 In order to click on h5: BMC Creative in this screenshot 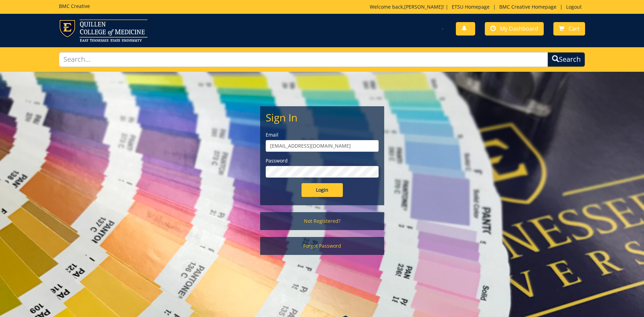, I will do `click(74, 6)`.